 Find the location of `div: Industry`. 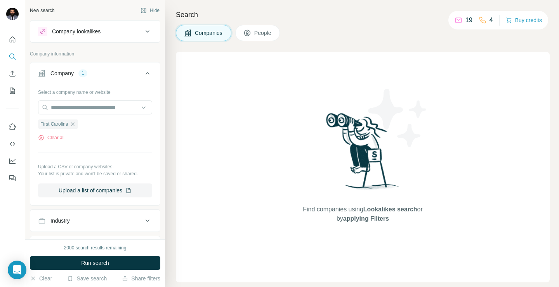

div: Industry is located at coordinates (60, 221).